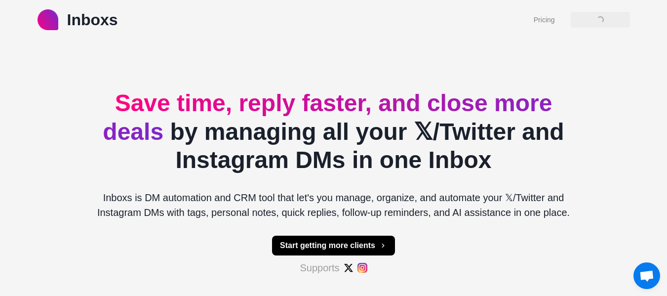 This screenshot has height=296, width=667. Describe the element at coordinates (334, 246) in the screenshot. I see `button: Start getting more clients` at that location.